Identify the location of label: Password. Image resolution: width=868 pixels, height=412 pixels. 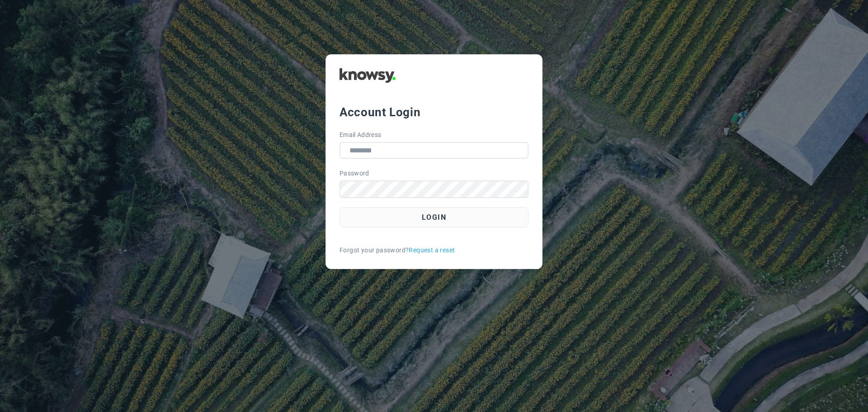
(355, 173).